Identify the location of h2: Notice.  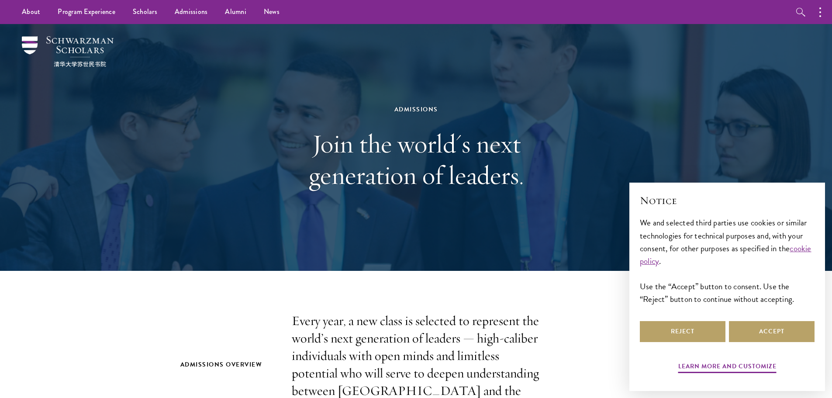
(728, 201).